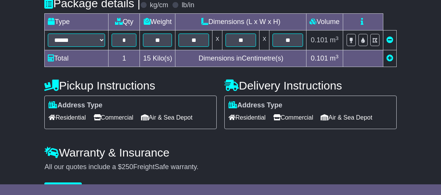  What do you see at coordinates (159, 5) in the screenshot?
I see `label: kg/cm` at bounding box center [159, 5].